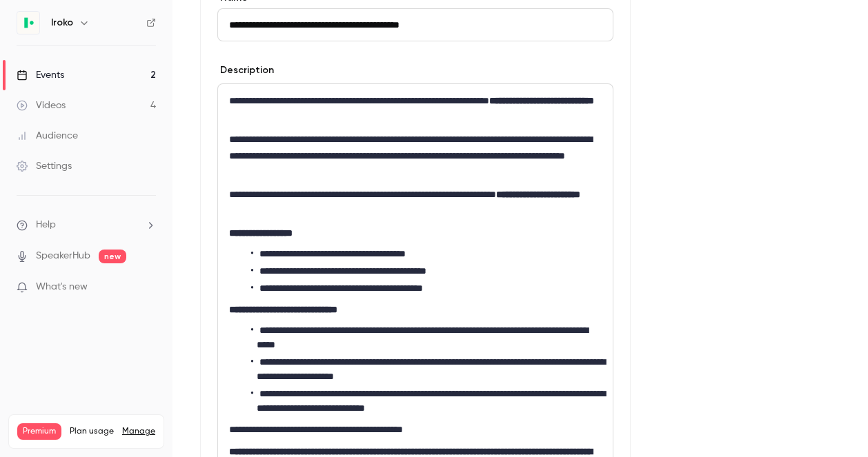  I want to click on span: Plan usage, so click(92, 432).